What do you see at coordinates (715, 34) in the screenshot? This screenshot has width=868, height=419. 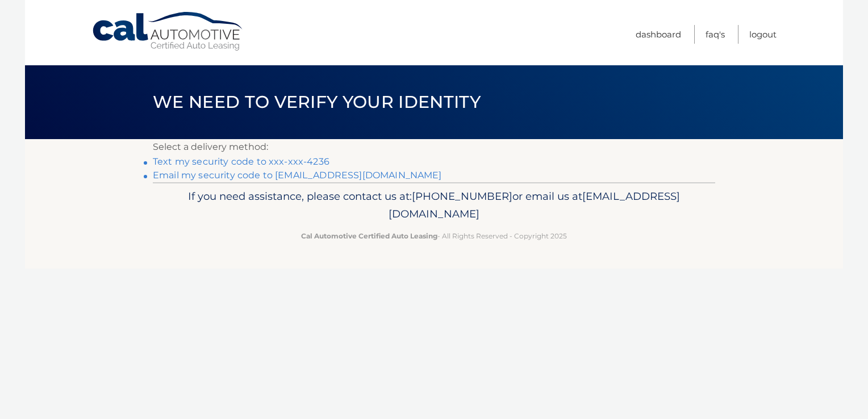 I see `a: FAQ's` at bounding box center [715, 34].